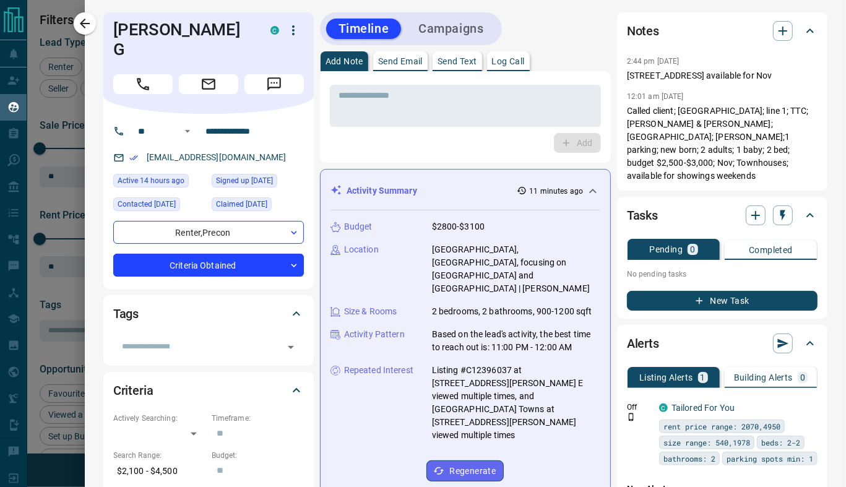 This screenshot has height=487, width=846. I want to click on svg: Email Verified, so click(134, 158).